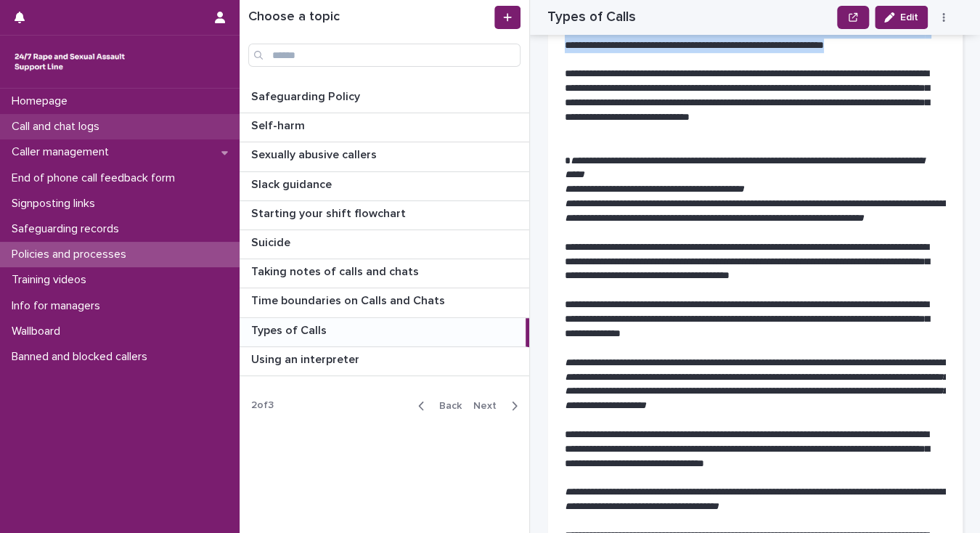  What do you see at coordinates (384, 302) in the screenshot?
I see `a: Time boundaries on Calls and ChatsTime boundaries on Calls and Chats` at bounding box center [384, 302].